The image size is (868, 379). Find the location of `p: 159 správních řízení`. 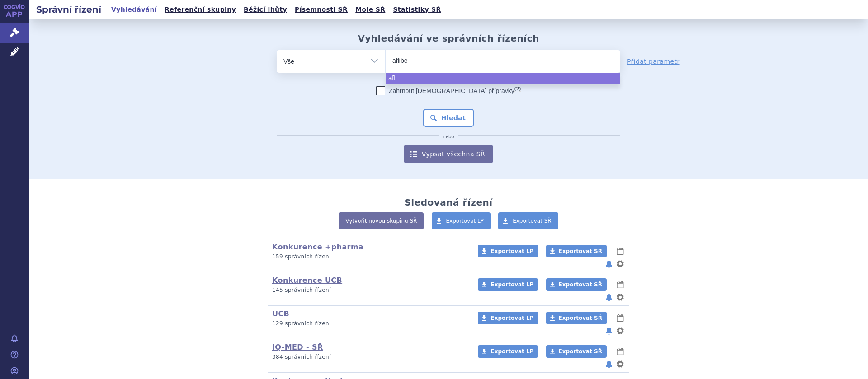

p: 159 správních řízení is located at coordinates (369, 256).